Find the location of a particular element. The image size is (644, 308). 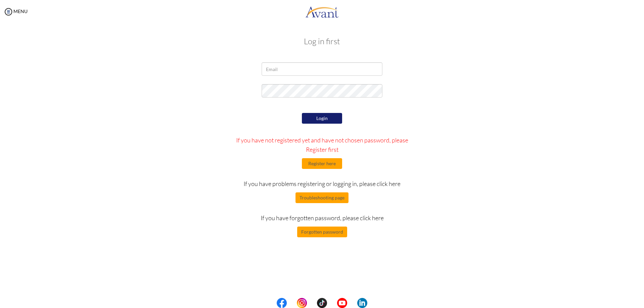

img: icon-menu.png is located at coordinates (8, 12).